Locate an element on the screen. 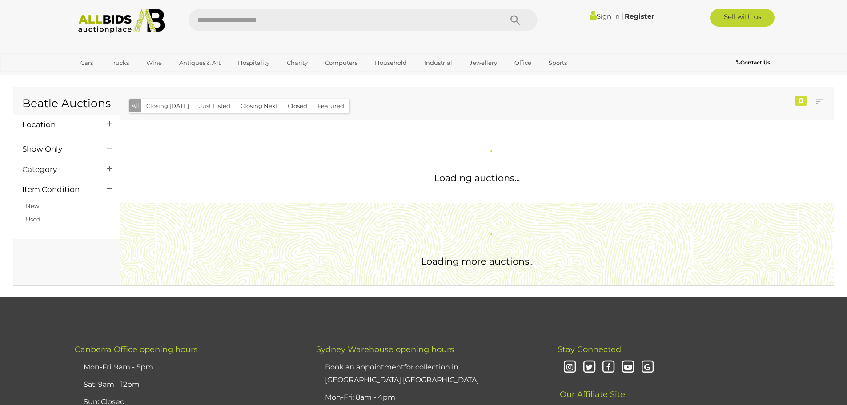 Image resolution: width=847 pixels, height=405 pixels. a: Cars is located at coordinates (87, 63).